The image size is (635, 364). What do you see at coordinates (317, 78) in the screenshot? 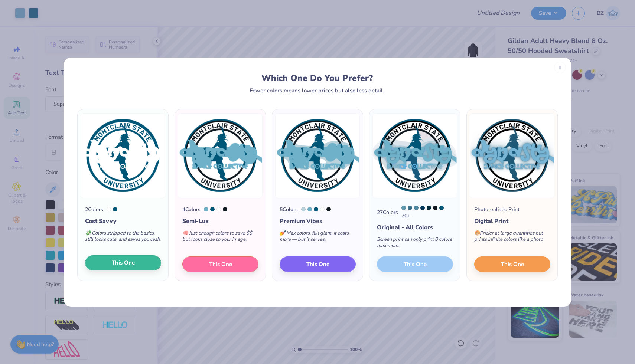
I see `div: Which One Do You Prefer?` at bounding box center [317, 78].